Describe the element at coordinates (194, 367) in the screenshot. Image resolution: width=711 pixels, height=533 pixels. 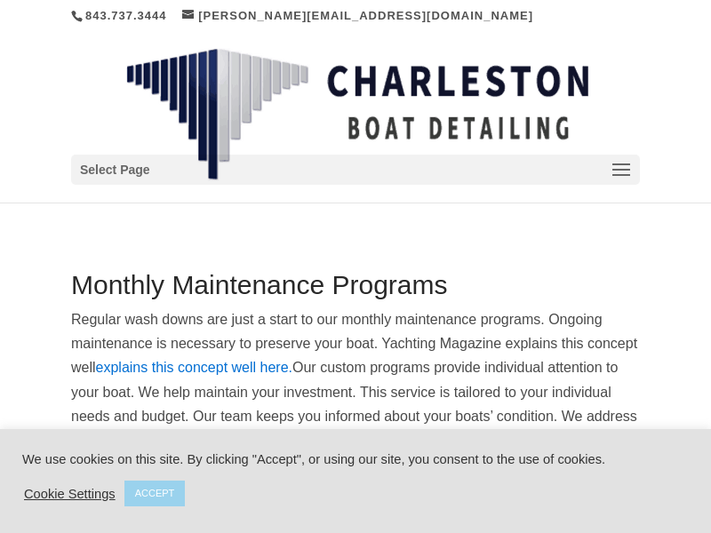
I see `a: explains this concept well here.` at that location.